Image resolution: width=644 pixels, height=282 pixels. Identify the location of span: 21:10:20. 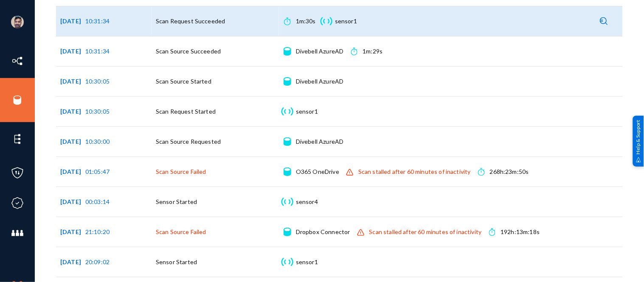
(97, 231).